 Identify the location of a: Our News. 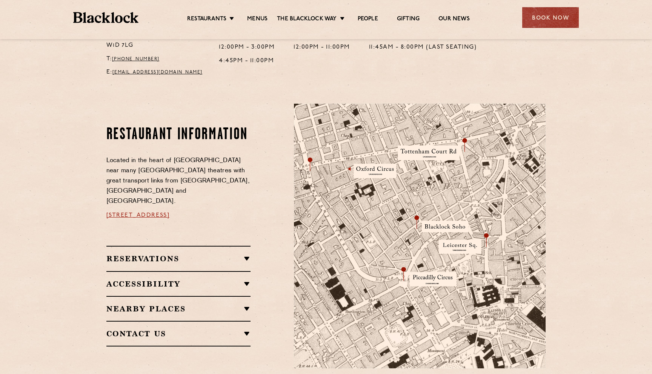
(454, 20).